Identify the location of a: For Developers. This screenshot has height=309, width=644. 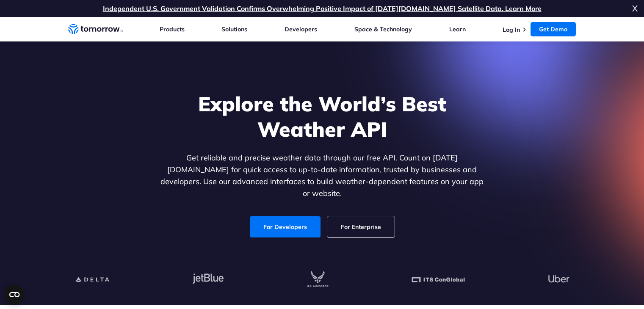
(285, 227).